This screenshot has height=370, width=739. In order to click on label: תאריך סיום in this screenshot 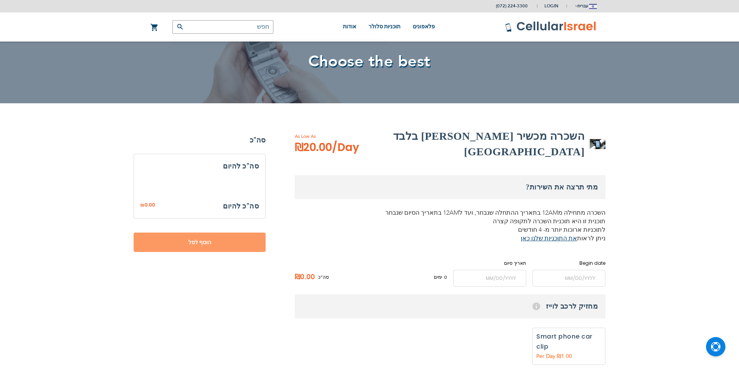, I will do `click(490, 263)`.